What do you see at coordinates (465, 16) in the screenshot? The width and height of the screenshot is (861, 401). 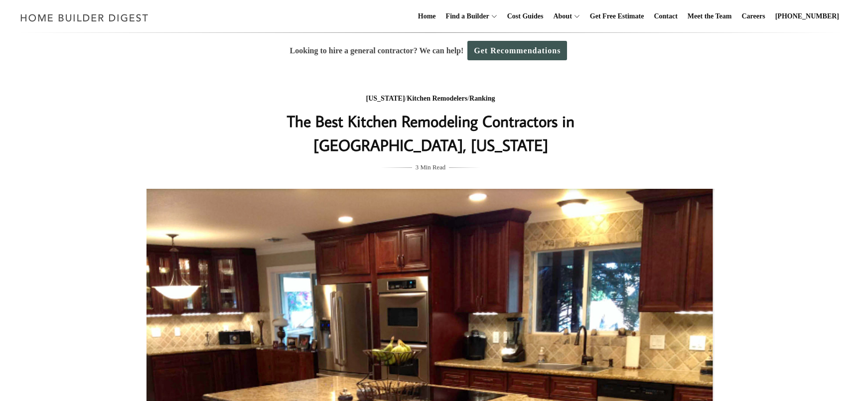 I see `a: Find a Builder` at bounding box center [465, 16].